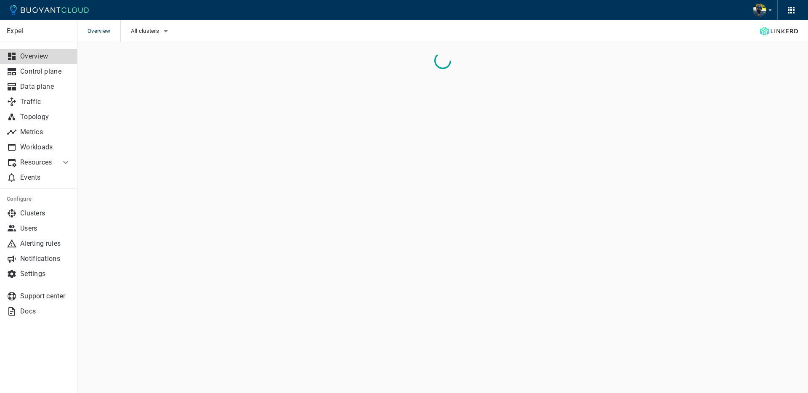 The image size is (808, 393). Describe the element at coordinates (45, 132) in the screenshot. I see `p: Metrics` at that location.